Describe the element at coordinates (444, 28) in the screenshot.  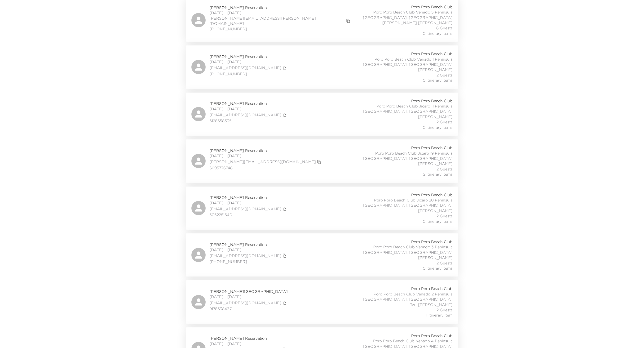
I see `span: 6 Guests` at that location.